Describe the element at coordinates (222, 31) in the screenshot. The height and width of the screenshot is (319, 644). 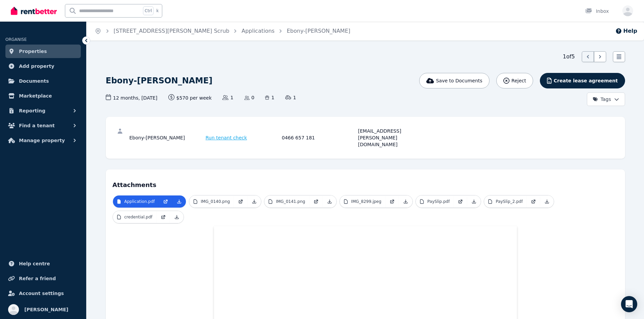
I see `nav: Breadcrumb` at that location.